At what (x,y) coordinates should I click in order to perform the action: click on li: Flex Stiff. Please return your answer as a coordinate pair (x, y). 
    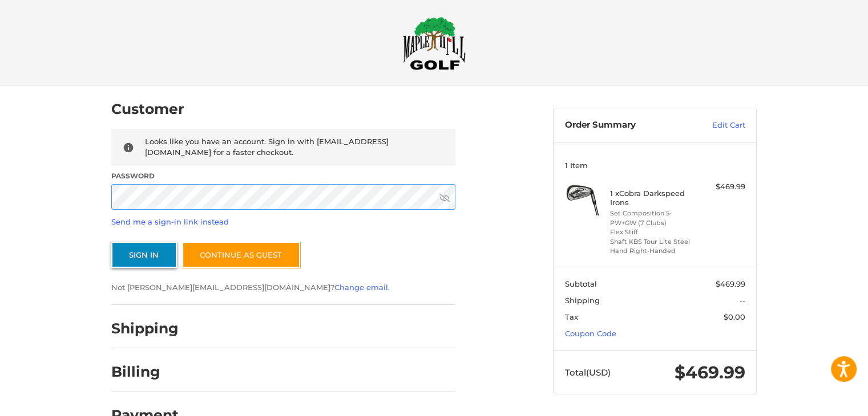
    Looking at the image, I should click on (653, 232).